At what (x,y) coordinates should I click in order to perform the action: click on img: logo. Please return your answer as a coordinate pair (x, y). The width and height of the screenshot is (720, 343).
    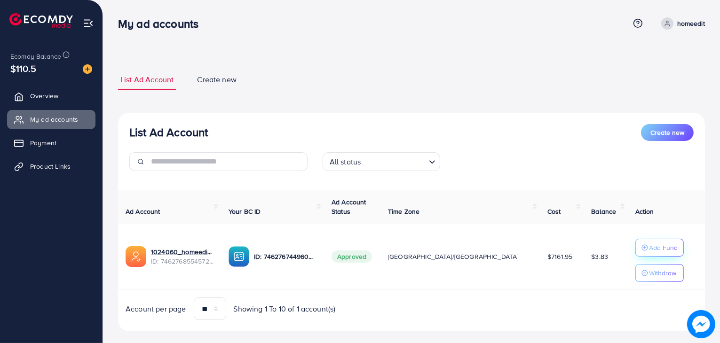
    Looking at the image, I should click on (41, 20).